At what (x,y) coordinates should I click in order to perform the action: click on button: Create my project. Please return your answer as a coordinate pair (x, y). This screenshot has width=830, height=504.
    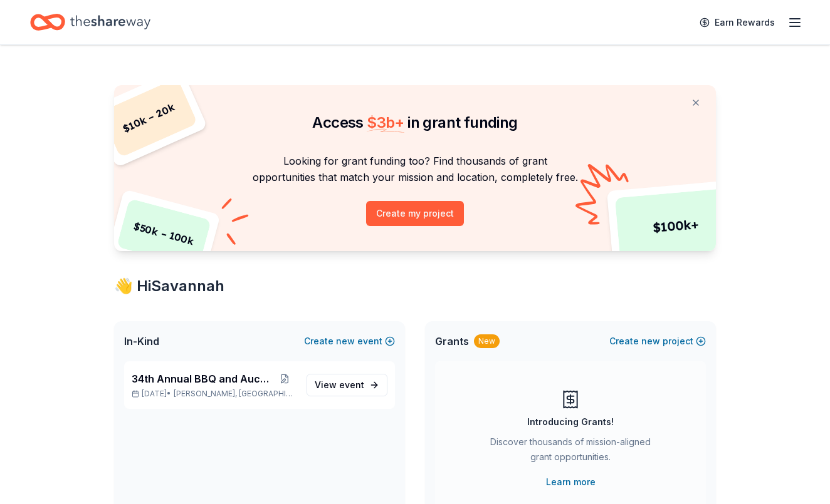
    Looking at the image, I should click on (415, 213).